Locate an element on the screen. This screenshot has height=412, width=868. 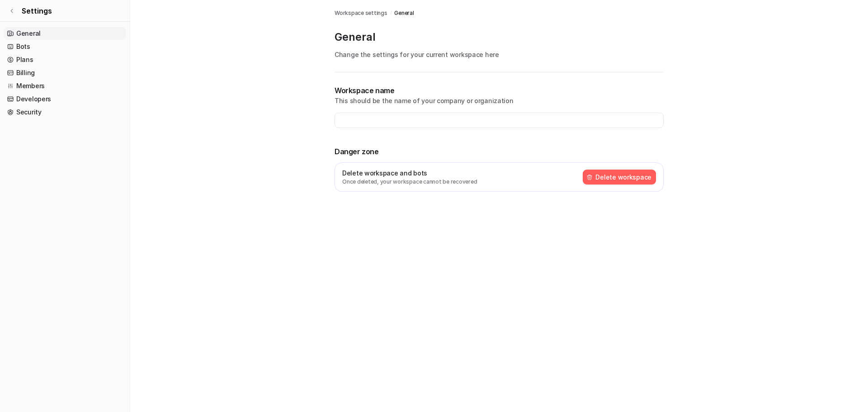
a: Plans is located at coordinates (65, 59).